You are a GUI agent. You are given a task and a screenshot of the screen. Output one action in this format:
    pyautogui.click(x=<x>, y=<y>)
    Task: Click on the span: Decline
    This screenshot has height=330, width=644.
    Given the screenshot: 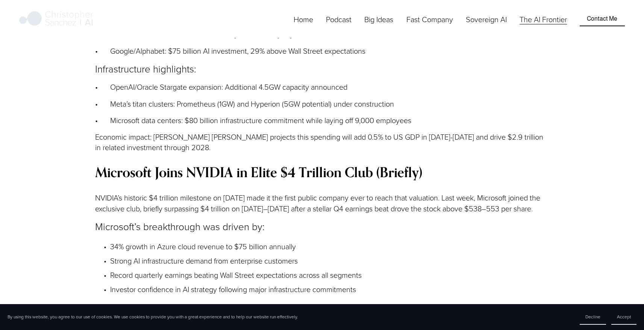 What is the action you would take?
    pyautogui.click(x=593, y=316)
    